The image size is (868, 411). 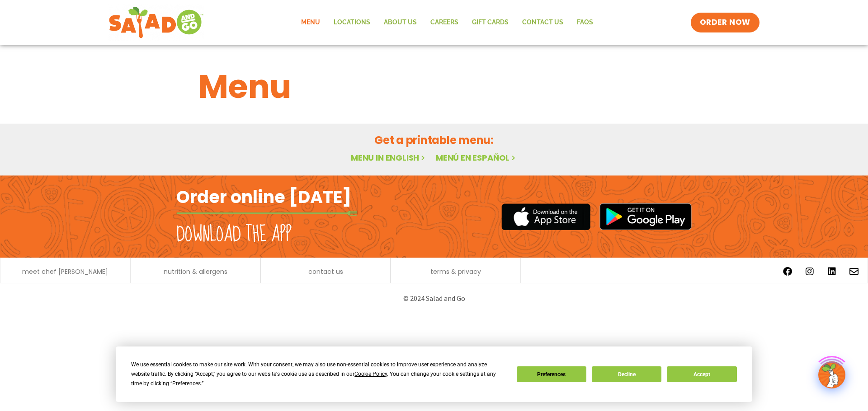 I want to click on a: Contact Us, so click(x=542, y=23).